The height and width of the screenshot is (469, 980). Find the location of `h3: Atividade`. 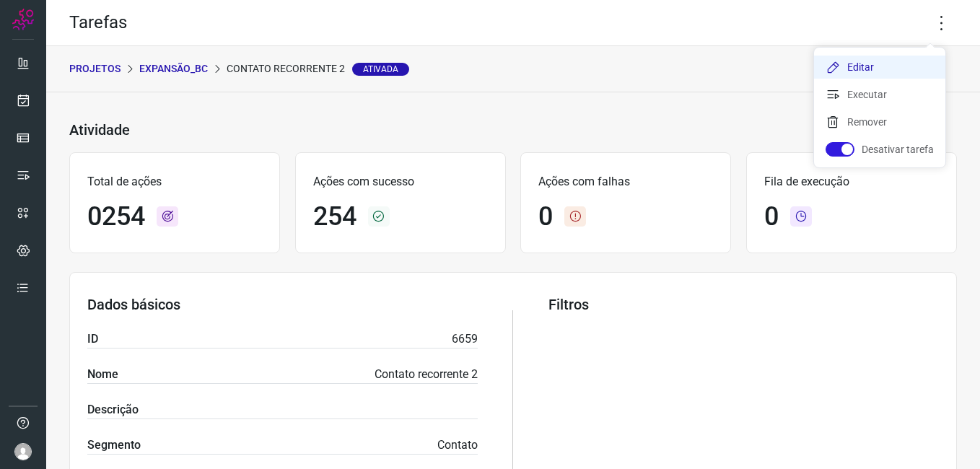

h3: Atividade is located at coordinates (100, 130).